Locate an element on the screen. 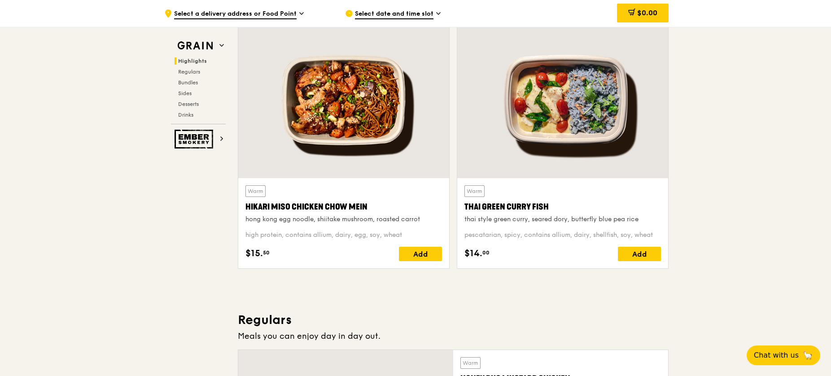  span: Sides is located at coordinates (185, 93).